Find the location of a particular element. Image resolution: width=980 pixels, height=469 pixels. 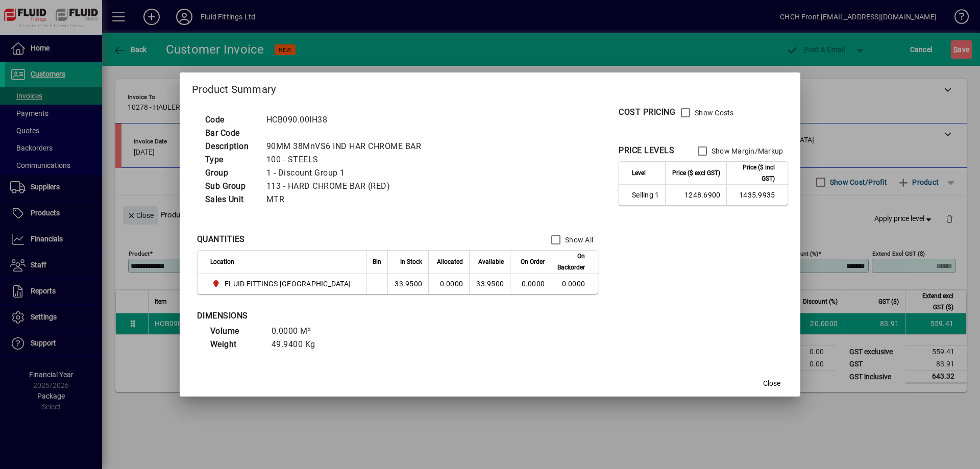

td: Type is located at coordinates (230, 160).